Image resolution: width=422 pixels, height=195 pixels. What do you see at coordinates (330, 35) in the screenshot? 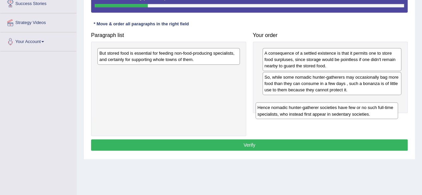
I see `h4: Your order` at bounding box center [330, 35].